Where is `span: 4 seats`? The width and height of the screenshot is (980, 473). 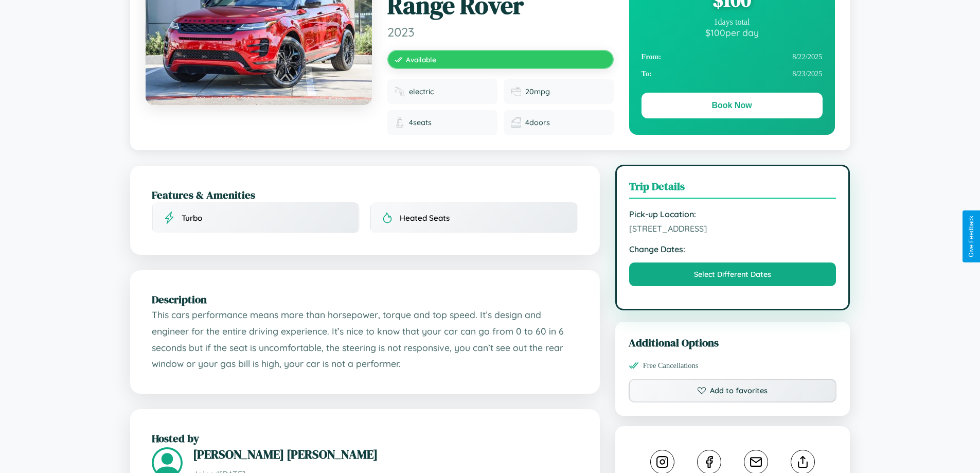
span: 4 seats is located at coordinates (420, 122).